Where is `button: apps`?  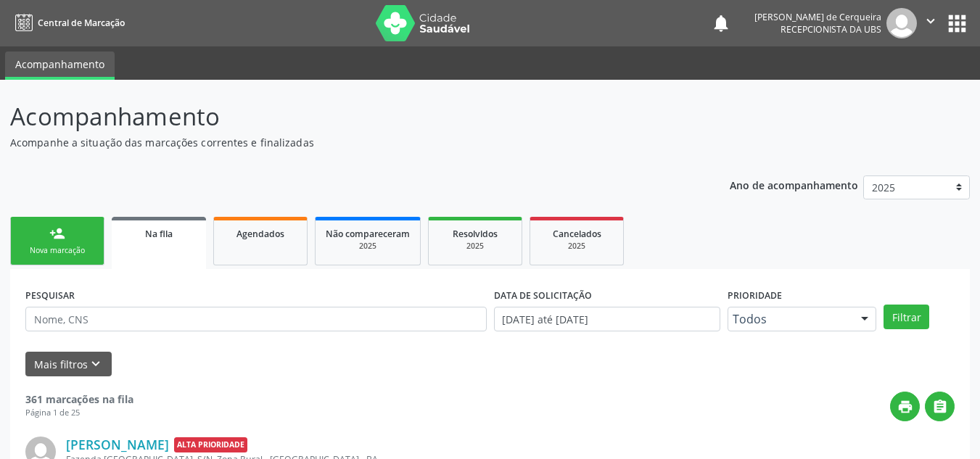 button: apps is located at coordinates (957, 23).